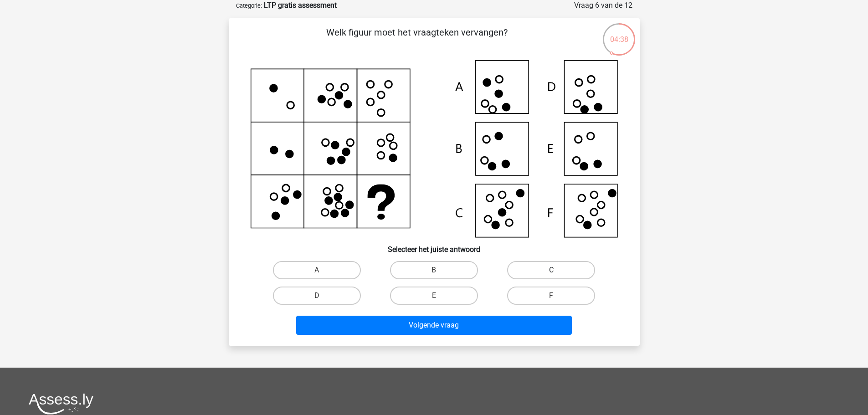  I want to click on label: C, so click(551, 270).